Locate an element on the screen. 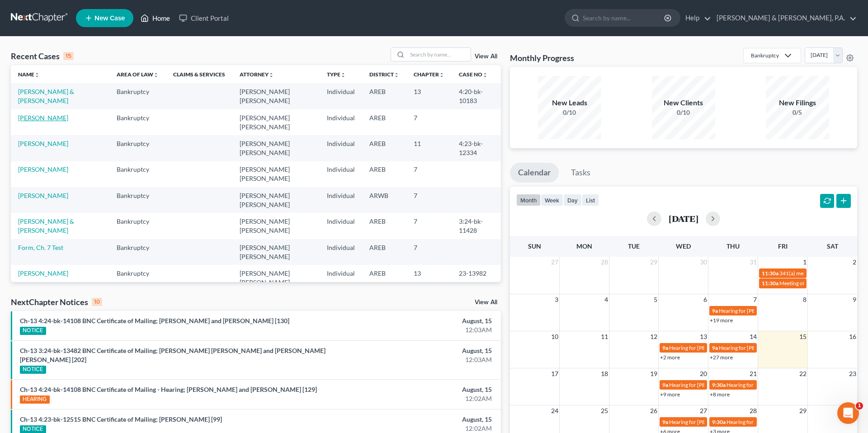  span: 12 is located at coordinates (653, 337).